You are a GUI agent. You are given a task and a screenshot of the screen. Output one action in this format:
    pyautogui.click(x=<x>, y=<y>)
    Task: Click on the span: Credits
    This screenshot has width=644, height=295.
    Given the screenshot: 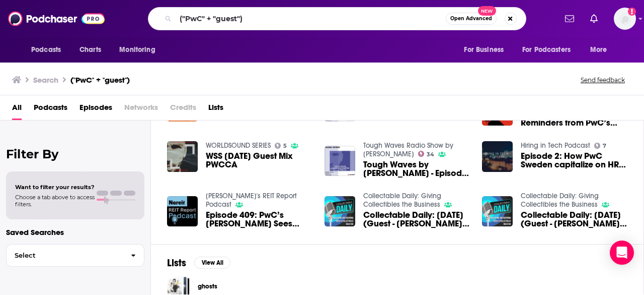 What is the action you would take?
    pyautogui.click(x=183, y=109)
    